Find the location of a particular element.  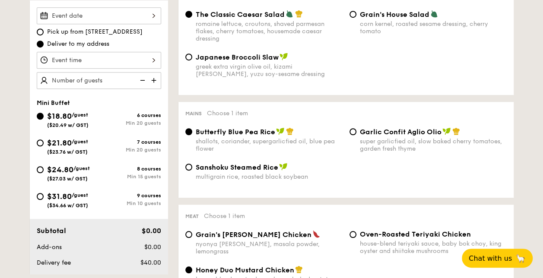

span: Japanese Broccoli Slaw is located at coordinates (237, 57).